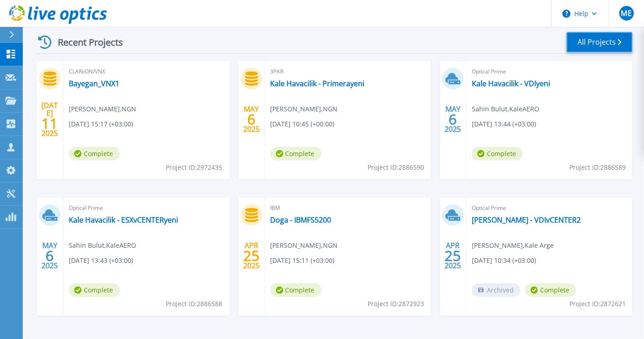 The width and height of the screenshot is (644, 339). I want to click on span: Archived, so click(496, 290).